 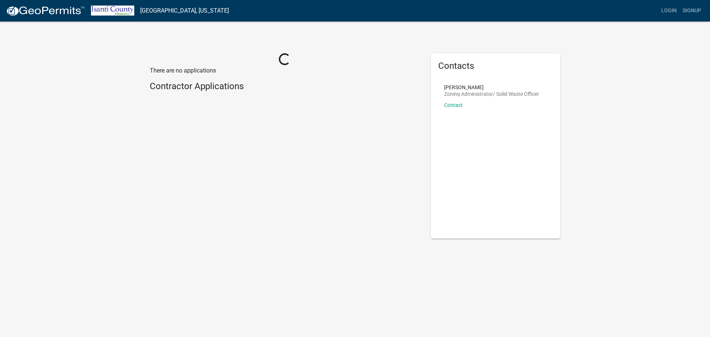 What do you see at coordinates (492, 94) in the screenshot?
I see `p: Zoning Administrator/ Solid Waste Officer` at bounding box center [492, 94].